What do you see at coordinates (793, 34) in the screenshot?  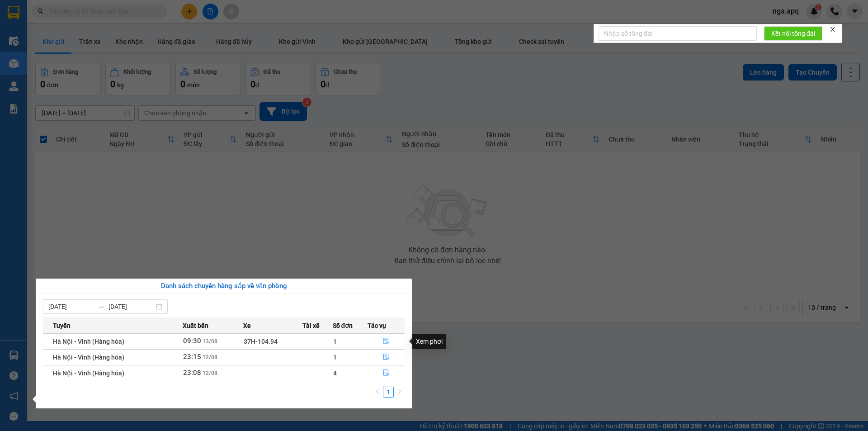 I see `span: Kết nối tổng đài` at bounding box center [793, 34].